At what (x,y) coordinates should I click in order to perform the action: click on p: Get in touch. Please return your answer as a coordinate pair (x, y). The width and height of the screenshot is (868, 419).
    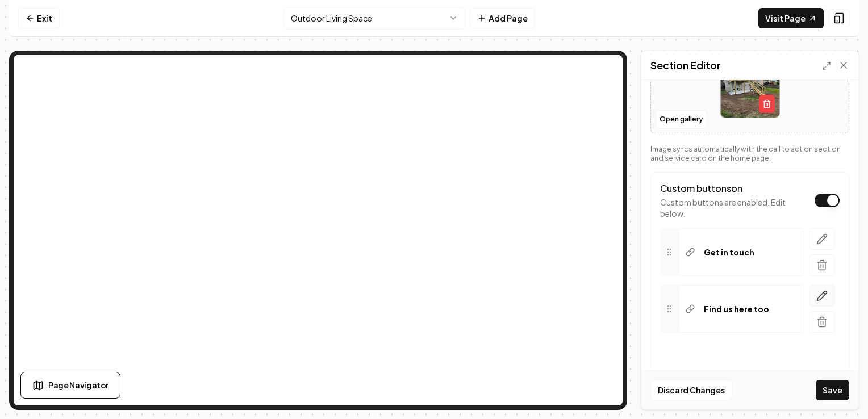
    Looking at the image, I should click on (729, 252).